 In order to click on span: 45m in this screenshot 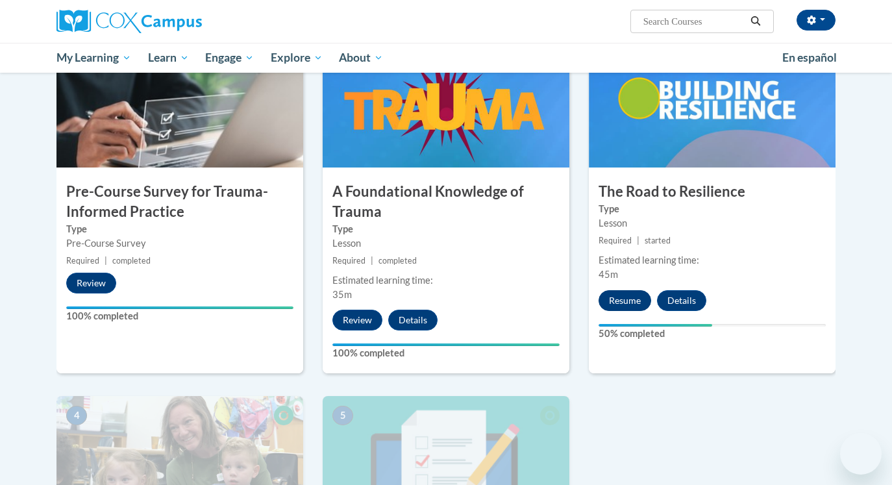, I will do `click(608, 274)`.